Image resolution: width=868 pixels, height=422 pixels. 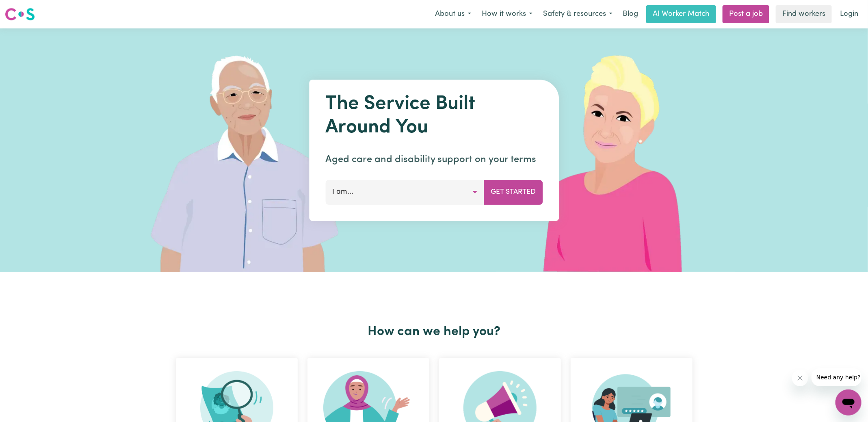 What do you see at coordinates (681, 14) in the screenshot?
I see `a: AI Worker Match` at bounding box center [681, 14].